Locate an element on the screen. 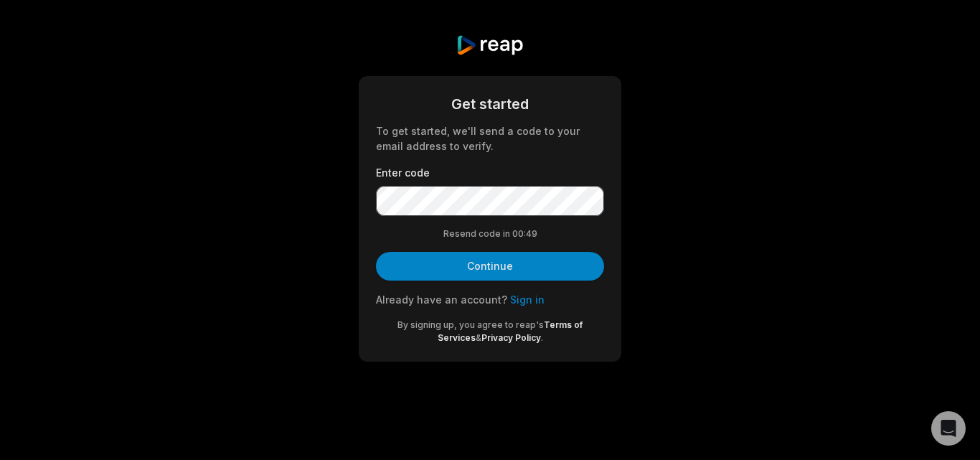 This screenshot has width=980, height=460. a: Privacy Policy is located at coordinates (511, 337).